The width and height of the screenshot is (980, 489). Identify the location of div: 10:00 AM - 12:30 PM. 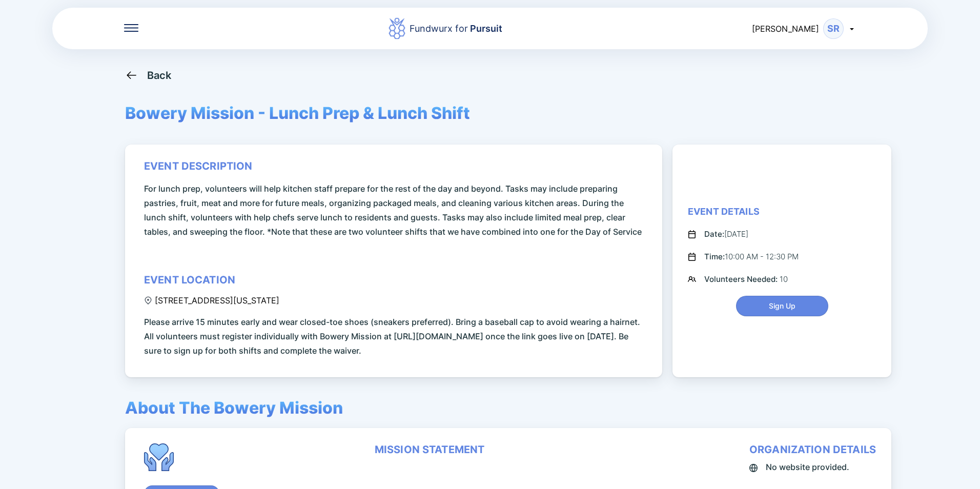
(751, 257).